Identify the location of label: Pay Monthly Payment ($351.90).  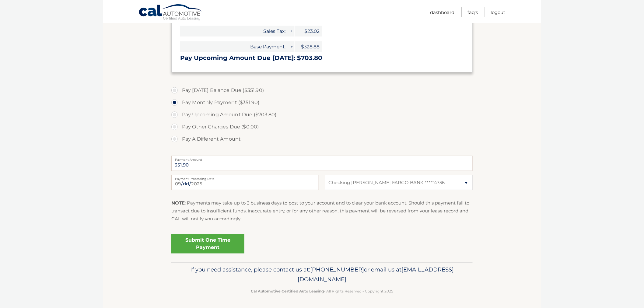
(322, 102).